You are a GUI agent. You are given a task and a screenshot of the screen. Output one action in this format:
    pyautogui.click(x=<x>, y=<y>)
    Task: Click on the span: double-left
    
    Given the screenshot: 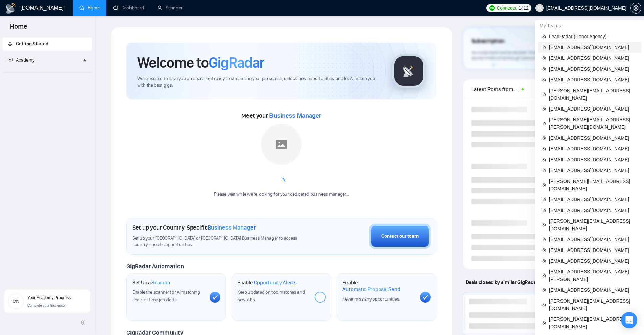 What is the action you would take?
    pyautogui.click(x=83, y=323)
    